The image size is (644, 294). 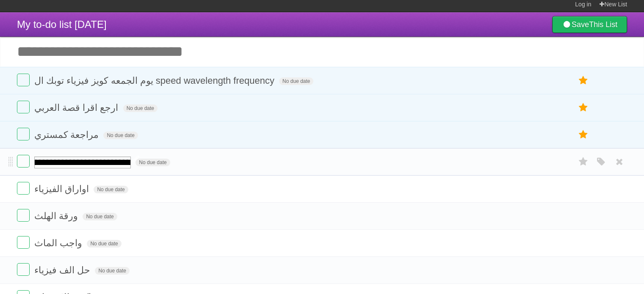 What do you see at coordinates (603, 24) in the screenshot?
I see `b: This List` at bounding box center [603, 24].